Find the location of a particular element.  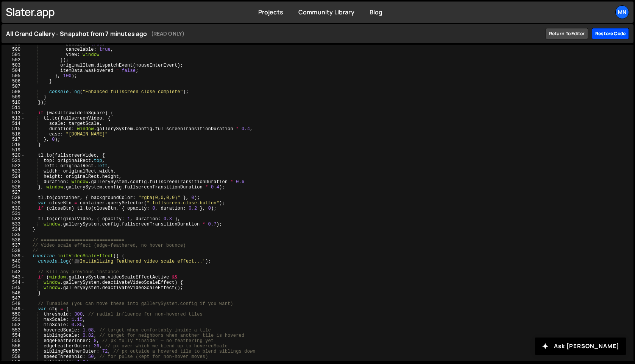

div: 543 is located at coordinates (13, 277).